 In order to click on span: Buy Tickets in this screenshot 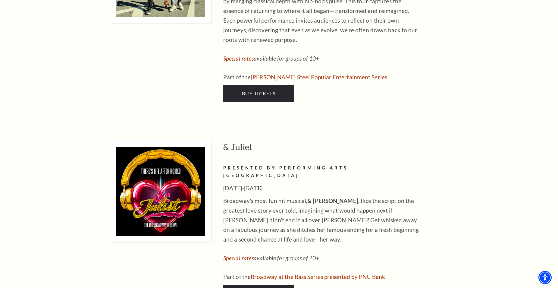, I will do `click(258, 93)`.